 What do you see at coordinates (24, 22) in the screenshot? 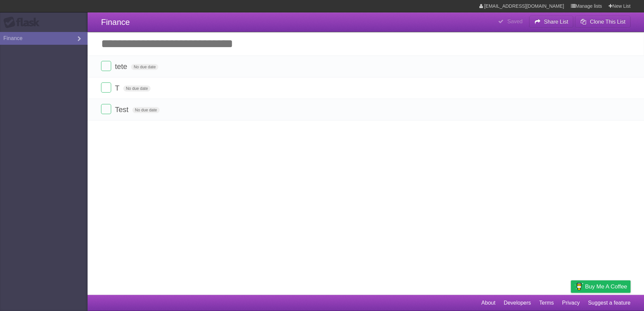
I see `div: Flask` at bounding box center [24, 22].